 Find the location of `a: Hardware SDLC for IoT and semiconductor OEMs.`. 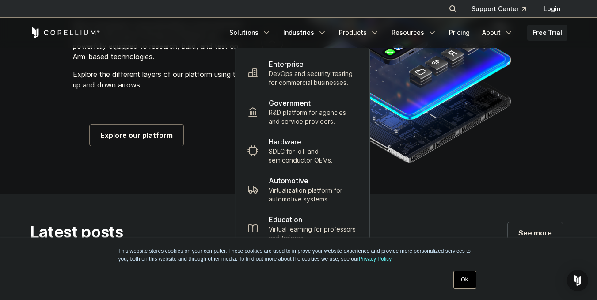

a: Hardware SDLC for IoT and semiconductor OEMs. is located at coordinates (302, 151).